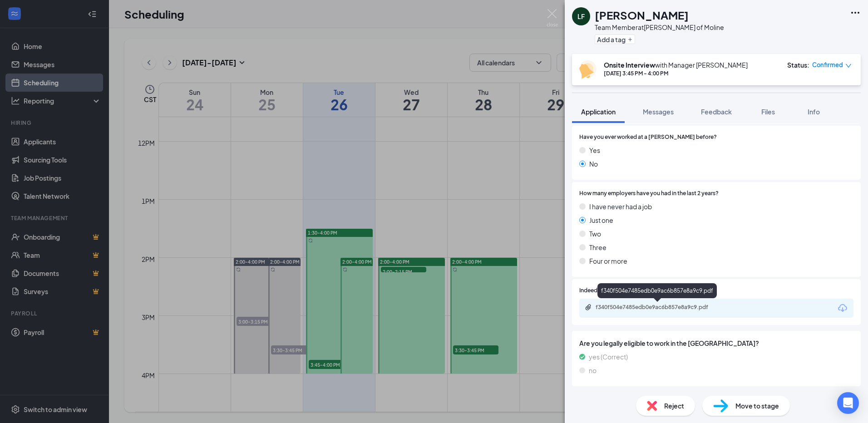  What do you see at coordinates (630, 65) in the screenshot?
I see `b: Onsite Interview` at bounding box center [630, 65].